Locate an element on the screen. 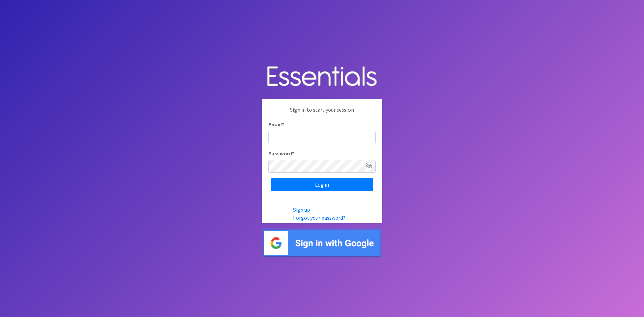 The image size is (644, 317). img: Human Essentials is located at coordinates (322, 76).